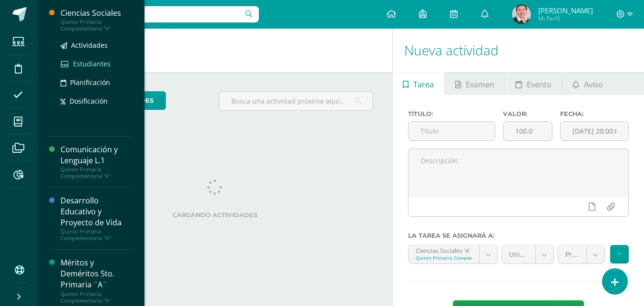 This screenshot has height=306, width=644. I want to click on a: Comunicación y Lenguaje L.1Quinto Primaria Complementaria "A", so click(97, 162).